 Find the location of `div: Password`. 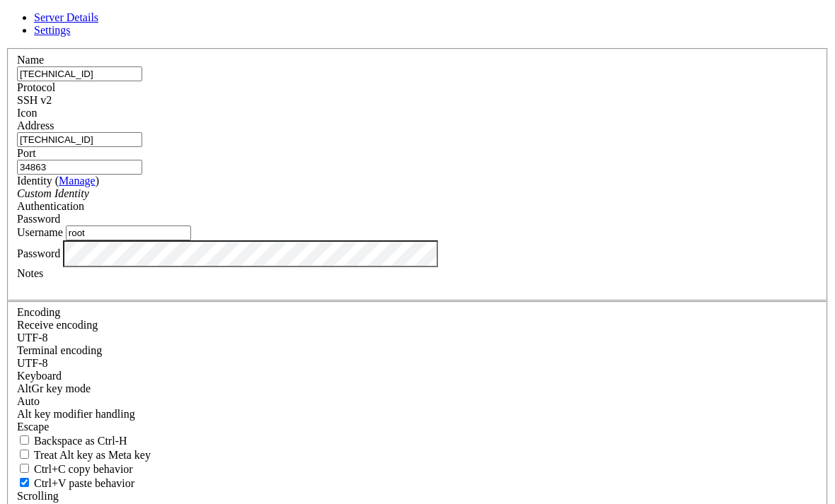

div: Password is located at coordinates (417, 219).